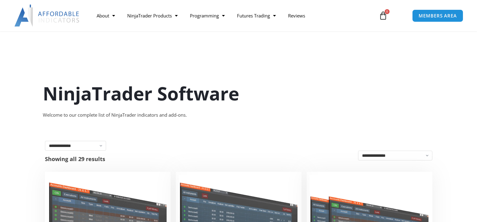 The image size is (477, 222). I want to click on span: MEMBERS AREA, so click(438, 16).